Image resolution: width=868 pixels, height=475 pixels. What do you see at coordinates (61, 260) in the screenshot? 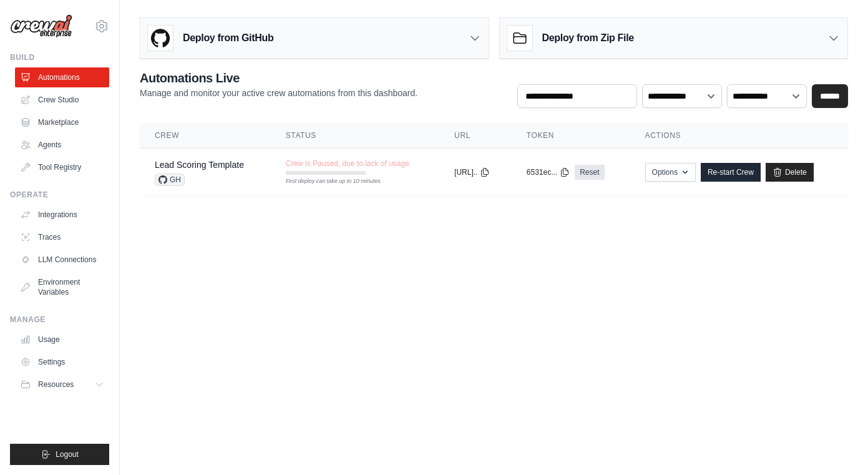
I see `a: LLM Connections` at bounding box center [61, 260].